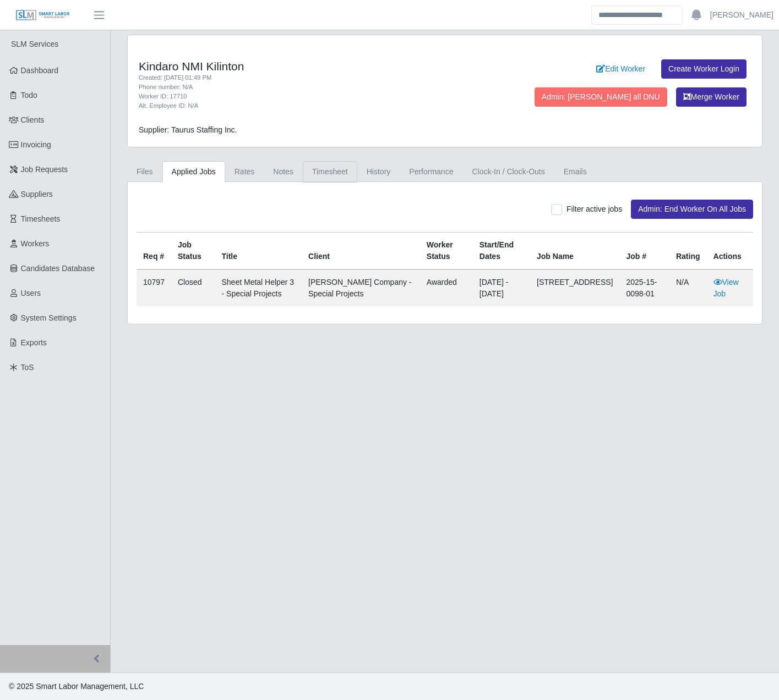 The image size is (779, 700). Describe the element at coordinates (34, 343) in the screenshot. I see `span: Exports` at that location.